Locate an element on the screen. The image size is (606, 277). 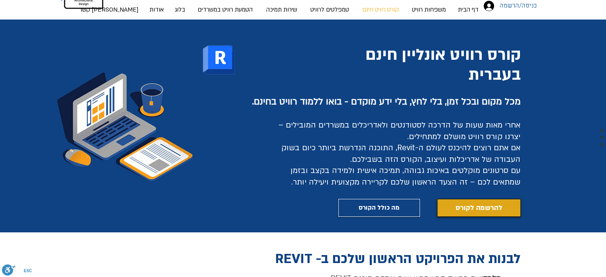
span: אחרי מאות שעות של הדרכה לסטודנטים ולאדריכלים במשרדים המובילים – יצרנו קורס רוויט מושלם למתחילים. ... is located at coordinates (399, 142).